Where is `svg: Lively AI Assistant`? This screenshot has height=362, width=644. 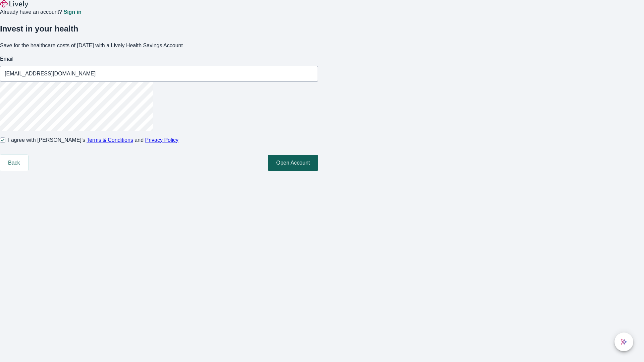
svg: Lively AI Assistant is located at coordinates (624, 342).